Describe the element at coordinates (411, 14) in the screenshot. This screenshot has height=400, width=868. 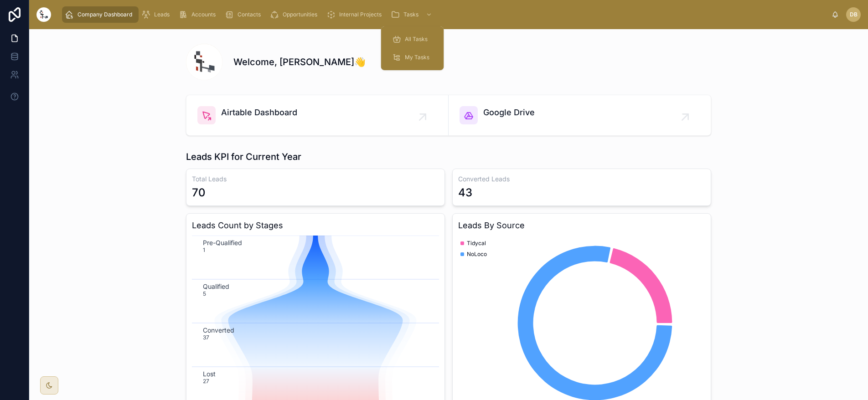
I see `span: Tasks` at that location.